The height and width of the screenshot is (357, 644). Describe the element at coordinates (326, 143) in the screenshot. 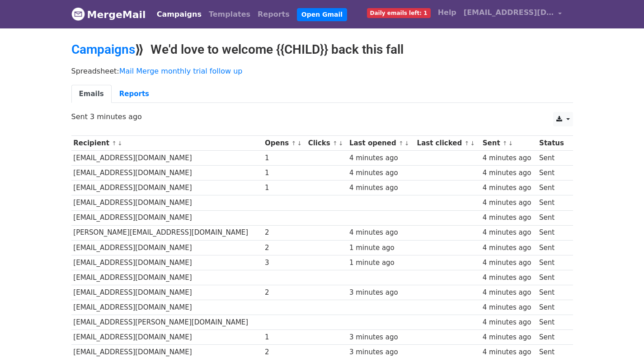

I see `th: Clicks` at that location.